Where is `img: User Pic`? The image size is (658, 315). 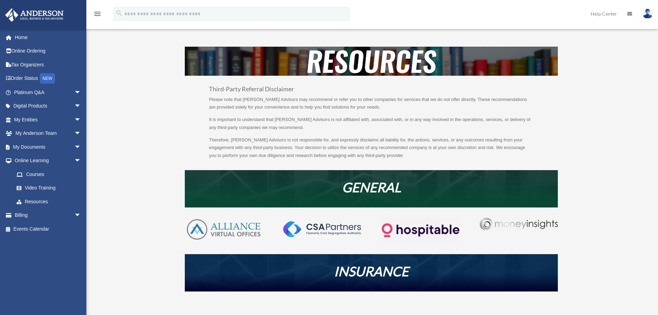
img: User Pic is located at coordinates (647, 13).